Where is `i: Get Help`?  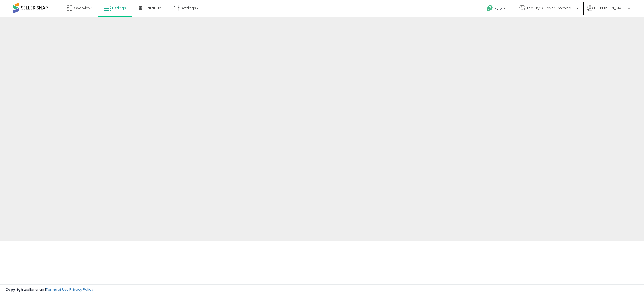 i: Get Help is located at coordinates (490, 8).